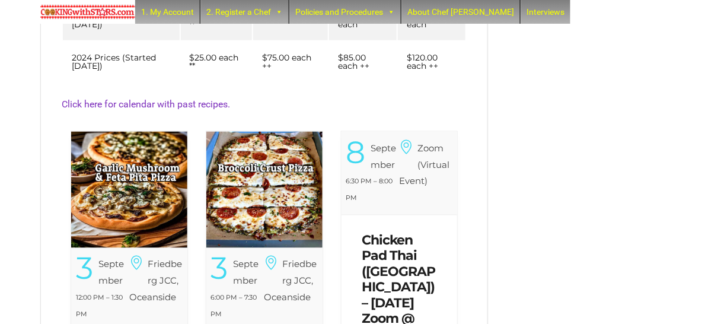  What do you see at coordinates (363, 20) in the screenshot?
I see `div: $85.00 each` at bounding box center [363, 20].